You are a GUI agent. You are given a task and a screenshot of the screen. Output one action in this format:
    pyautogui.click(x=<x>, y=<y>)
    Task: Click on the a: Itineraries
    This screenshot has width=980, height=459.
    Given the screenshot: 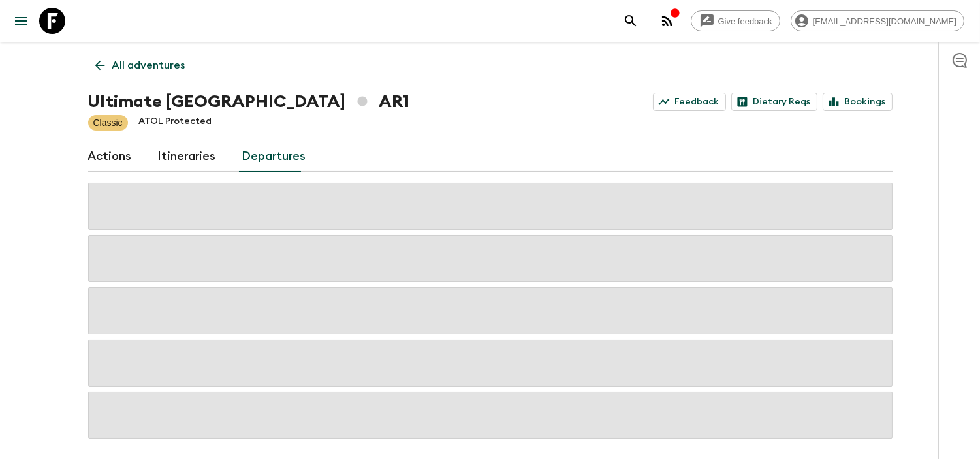 What is the action you would take?
    pyautogui.click(x=186, y=157)
    